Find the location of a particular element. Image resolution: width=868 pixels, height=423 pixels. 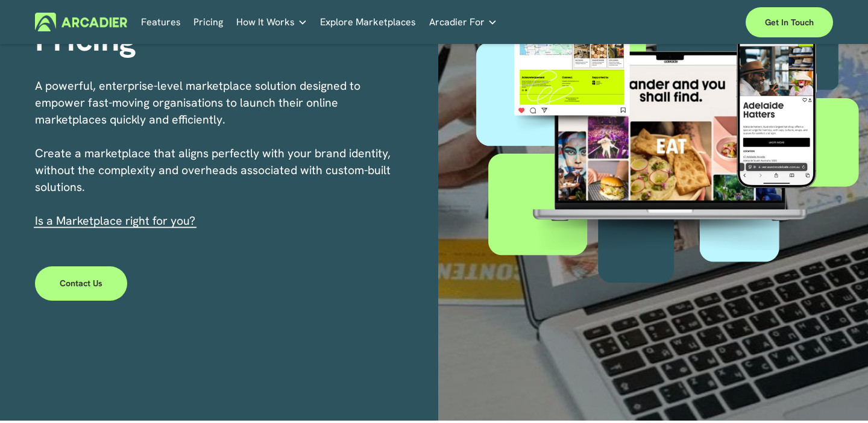

p: A powerful, enterprise-level marketplace solution designed to empower fast-moving organisations t... is located at coordinates (216, 154).